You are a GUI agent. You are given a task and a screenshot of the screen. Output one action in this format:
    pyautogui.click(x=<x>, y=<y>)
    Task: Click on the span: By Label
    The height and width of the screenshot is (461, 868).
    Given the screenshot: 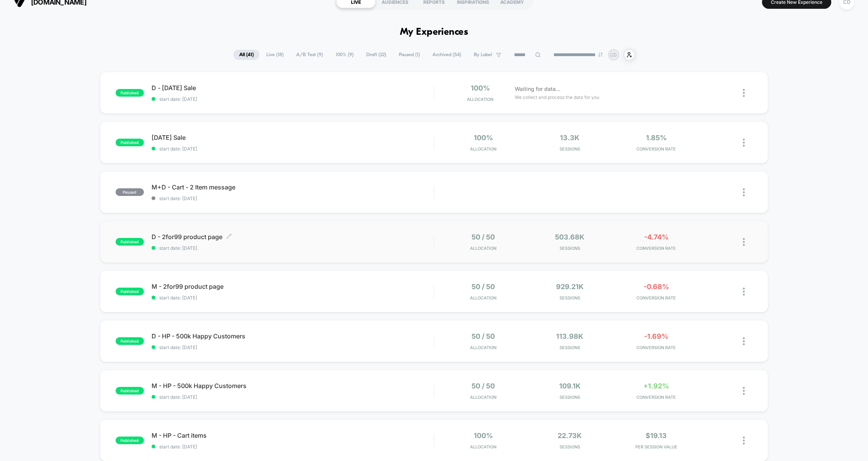 What is the action you would take?
    pyautogui.click(x=483, y=55)
    